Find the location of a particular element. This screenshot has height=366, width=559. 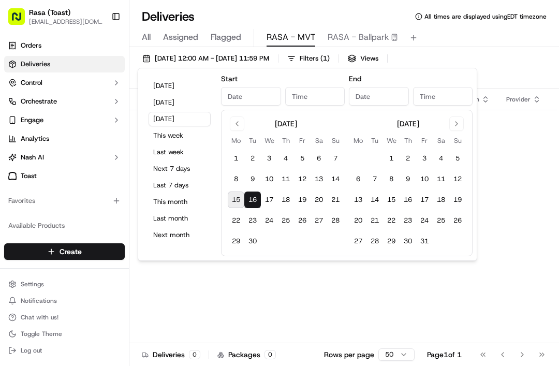

th: Friday is located at coordinates (302, 140).